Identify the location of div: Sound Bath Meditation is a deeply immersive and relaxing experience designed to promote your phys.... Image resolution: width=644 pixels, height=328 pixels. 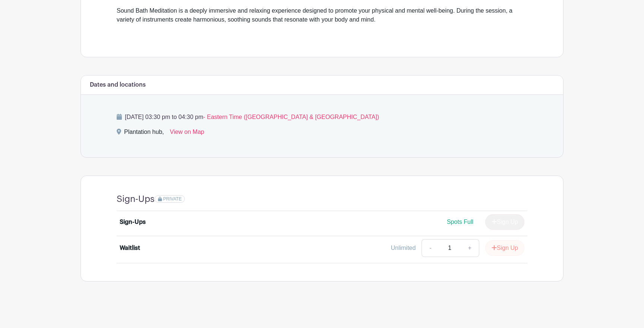
(322, 20).